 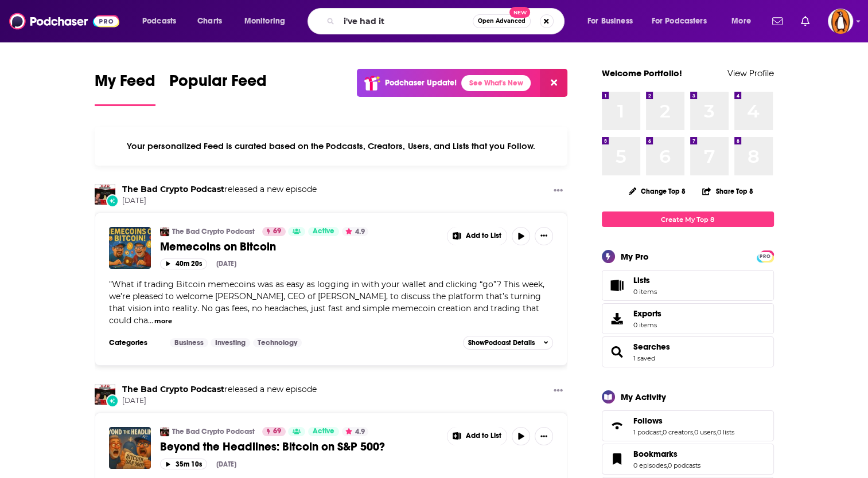 What do you see at coordinates (644, 358) in the screenshot?
I see `a: 1 saved` at bounding box center [644, 358].